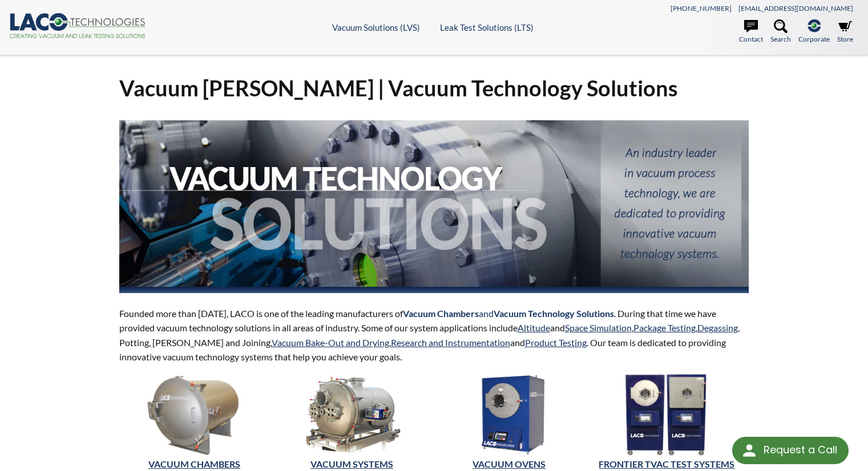 The height and width of the screenshot is (471, 868). I want to click on a: Space Simulation, so click(598, 327).